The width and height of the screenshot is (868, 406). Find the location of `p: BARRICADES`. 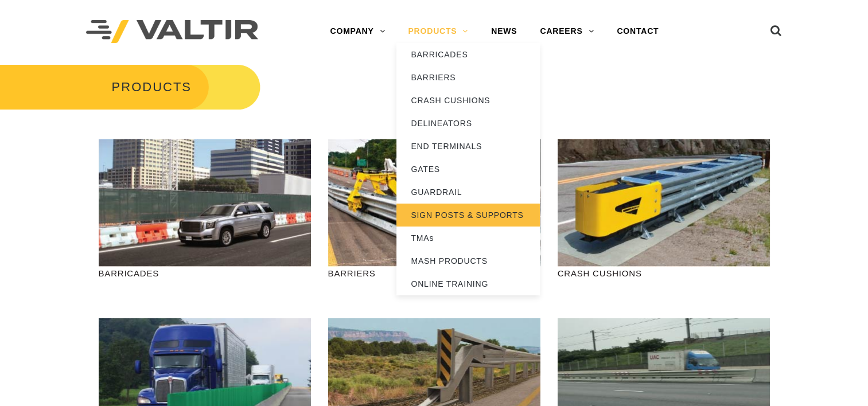

p: BARRICADES is located at coordinates (205, 273).